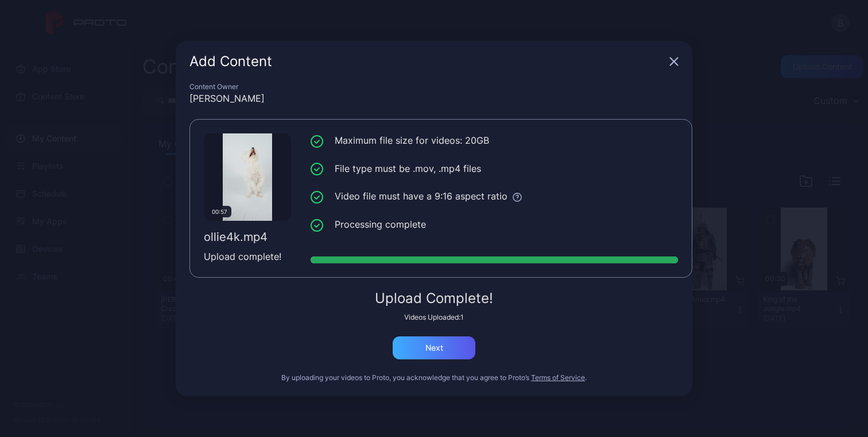 This screenshot has width=868, height=437. What do you see at coordinates (219, 212) in the screenshot?
I see `div: 00:57` at bounding box center [219, 212].